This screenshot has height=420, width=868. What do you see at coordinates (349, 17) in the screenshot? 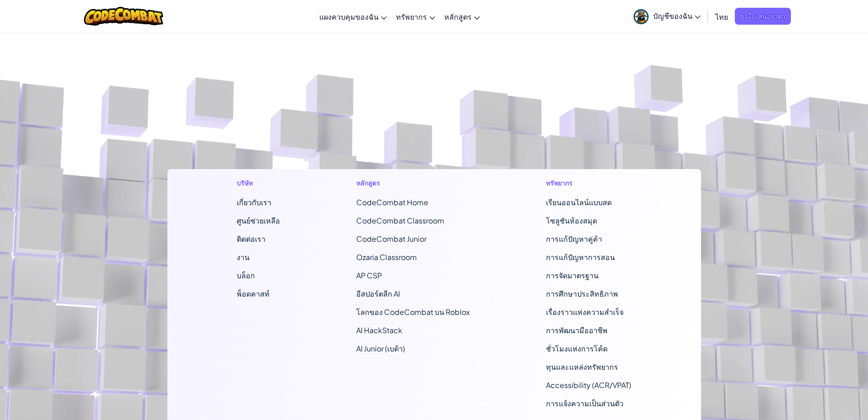
I see `span: แผงควบคุมของฉัน` at bounding box center [349, 17].